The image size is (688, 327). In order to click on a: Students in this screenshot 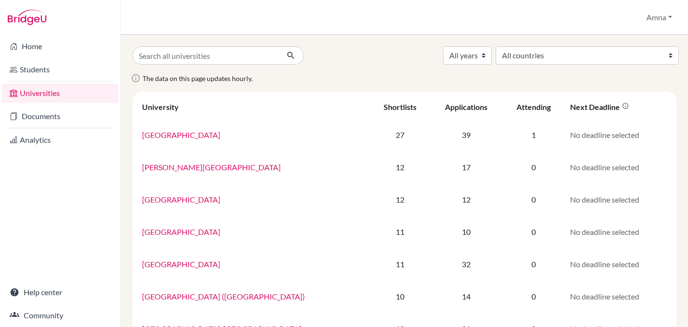, I will do `click(60, 70)`.